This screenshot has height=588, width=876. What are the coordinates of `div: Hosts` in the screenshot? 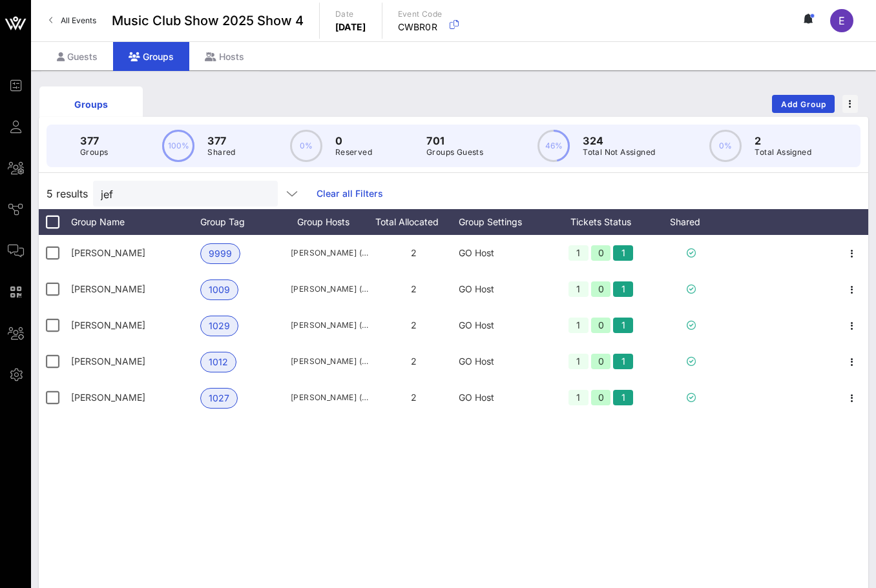 It's located at (224, 56).